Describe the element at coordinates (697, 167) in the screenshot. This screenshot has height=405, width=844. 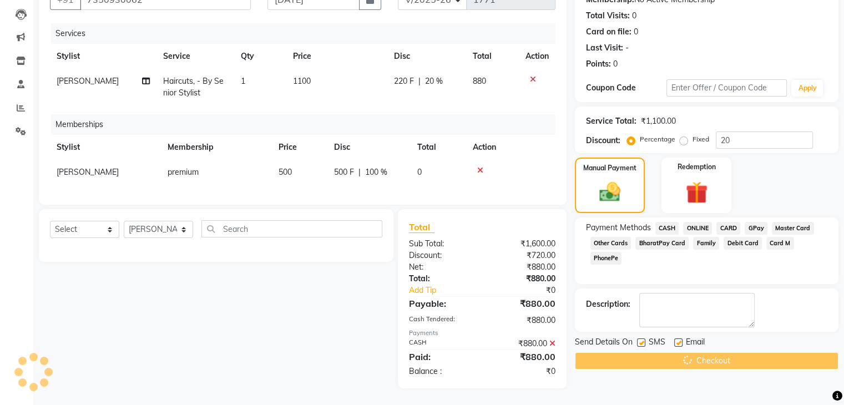
I see `label: Redemption` at that location.